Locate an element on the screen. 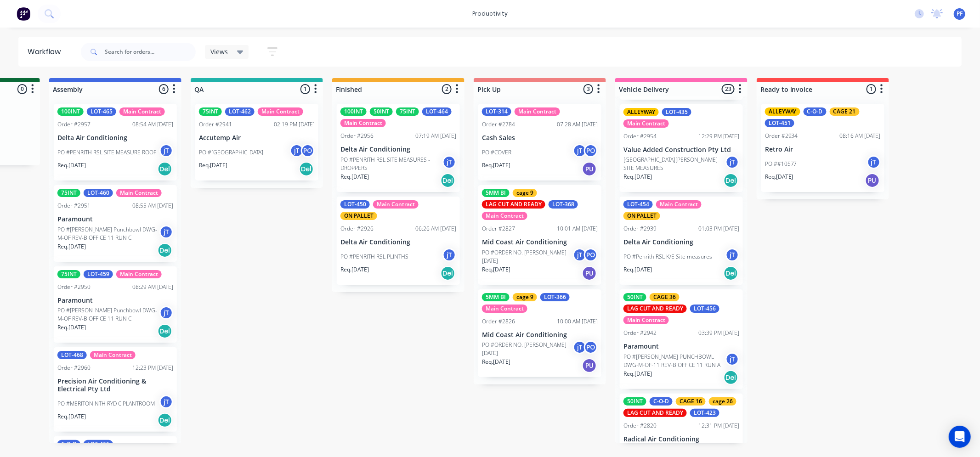  div: LOT-454 is located at coordinates (638, 204).